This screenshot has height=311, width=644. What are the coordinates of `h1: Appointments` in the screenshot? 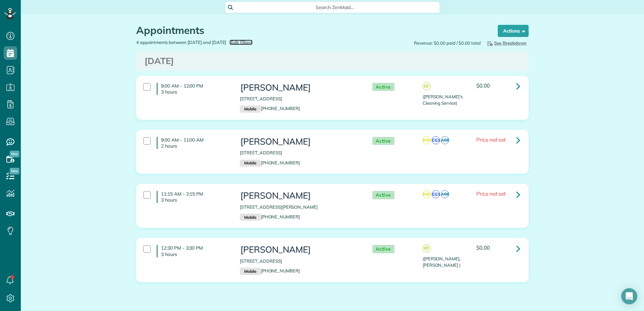 It's located at (310, 30).